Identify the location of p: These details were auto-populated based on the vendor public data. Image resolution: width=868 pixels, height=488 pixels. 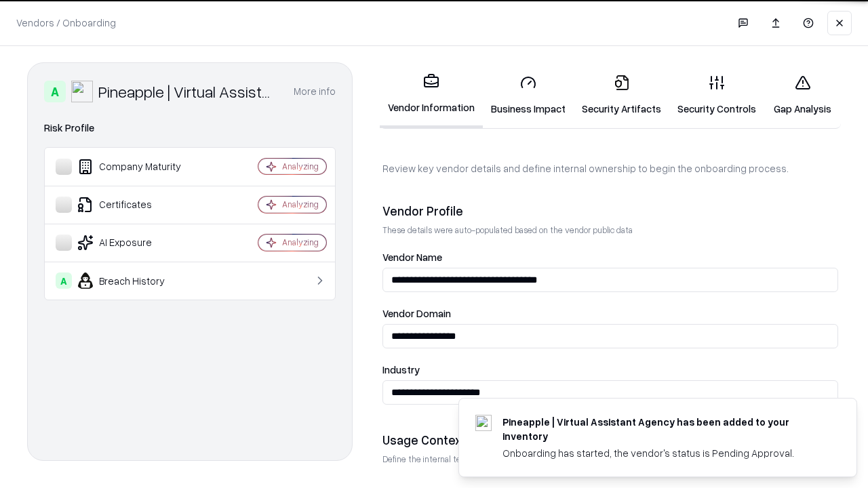
(611, 230).